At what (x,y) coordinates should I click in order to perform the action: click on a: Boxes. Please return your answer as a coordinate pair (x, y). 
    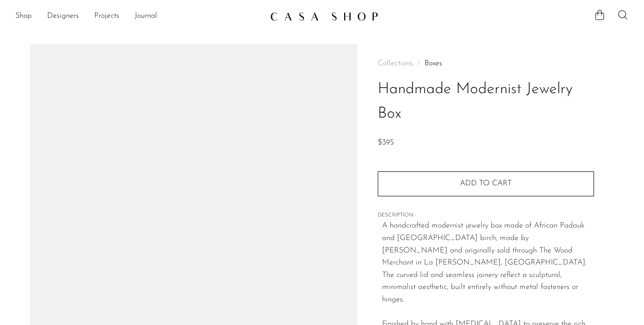
    Looking at the image, I should click on (433, 64).